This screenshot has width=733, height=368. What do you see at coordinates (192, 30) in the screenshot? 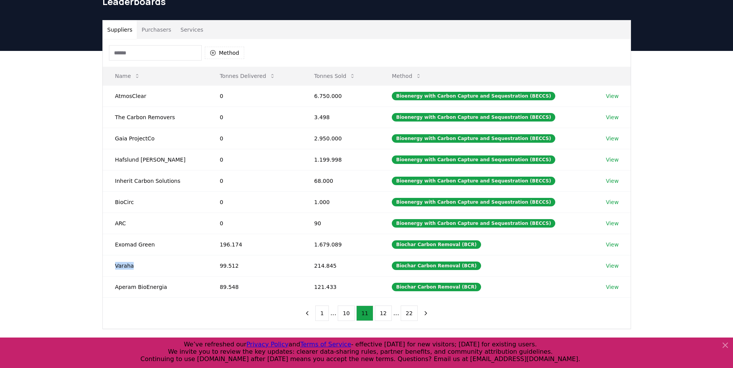
I see `button: Services` at bounding box center [192, 30].